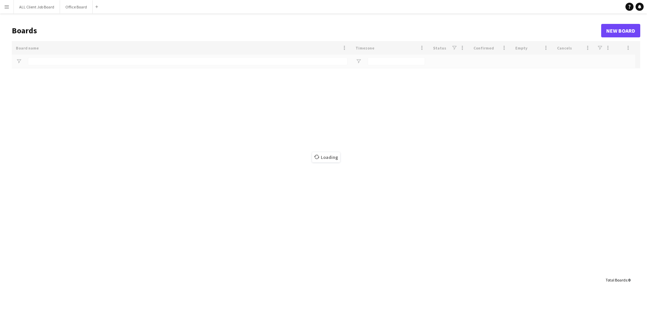 This screenshot has height=334, width=647. I want to click on button: Office Board, so click(76, 7).